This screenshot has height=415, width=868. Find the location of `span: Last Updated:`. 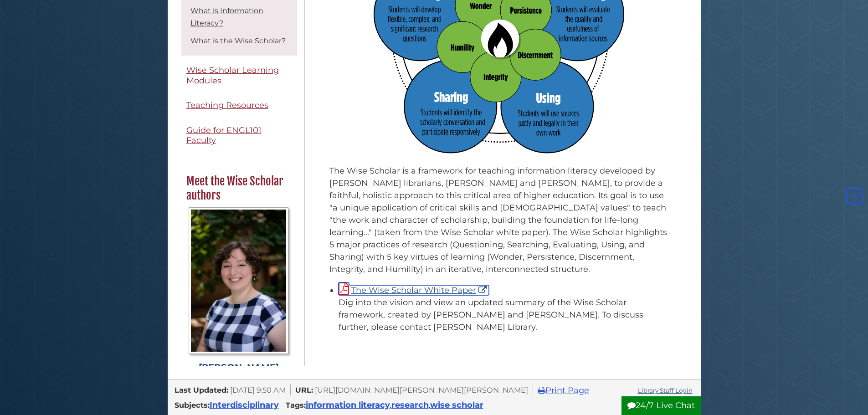

span: Last Updated: is located at coordinates (202, 390).